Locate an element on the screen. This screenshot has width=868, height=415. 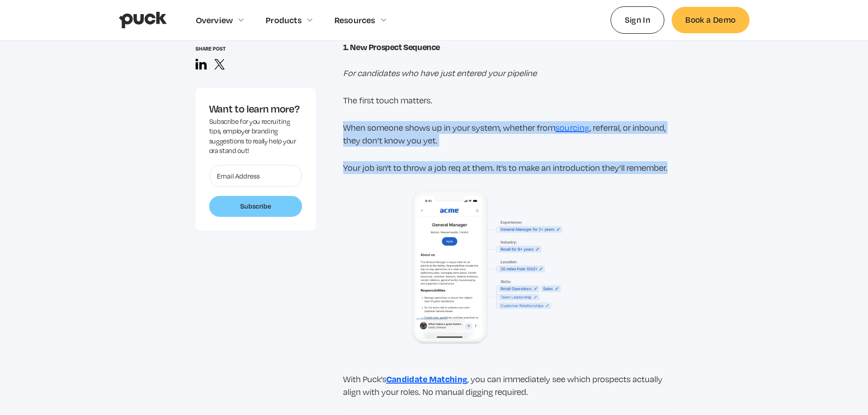
em: For candidates who have just entered your pipeline is located at coordinates (440, 73).